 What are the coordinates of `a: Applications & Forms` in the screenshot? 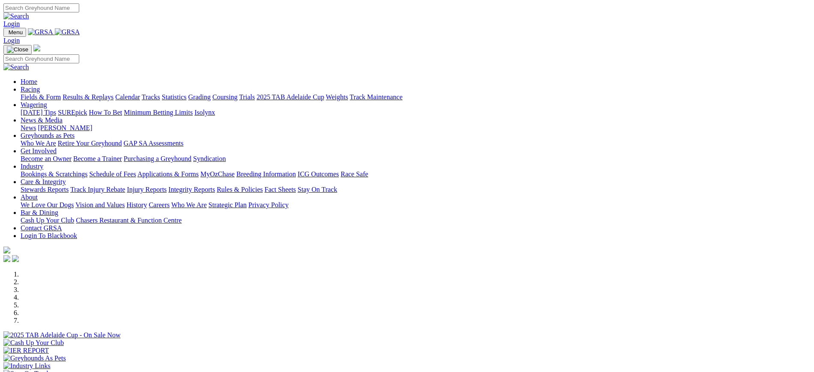 It's located at (168, 174).